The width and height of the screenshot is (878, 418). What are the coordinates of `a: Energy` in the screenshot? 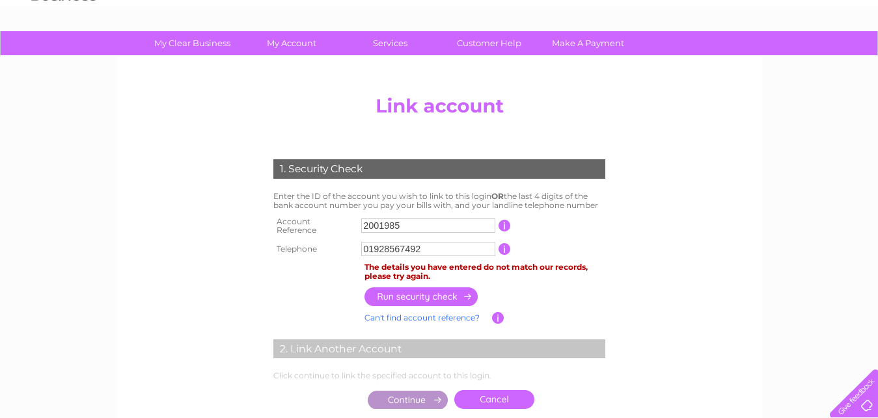 It's located at (696, 60).